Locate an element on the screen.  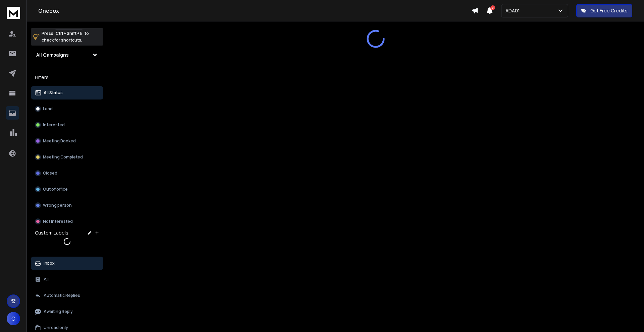
p: Get Free Credits is located at coordinates (609, 11).